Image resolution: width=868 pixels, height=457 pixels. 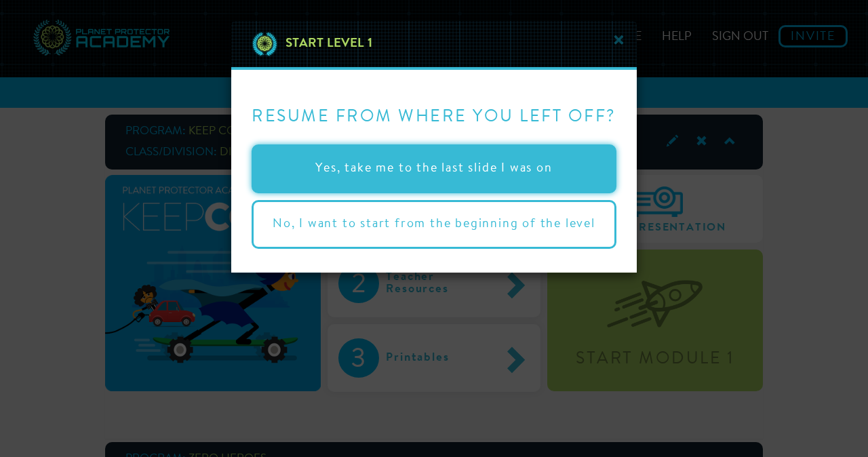 I want to click on button: No, I want to start from the beginning of the level, so click(x=434, y=224).